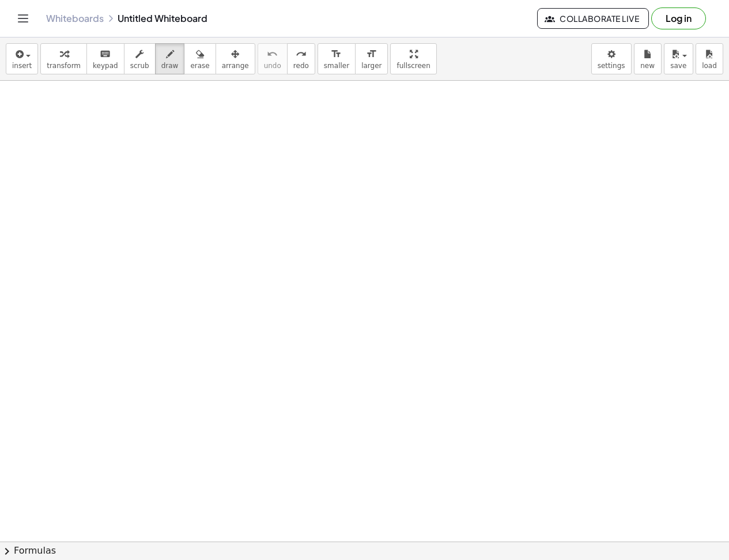 The image size is (729, 560). Describe the element at coordinates (678, 59) in the screenshot. I see `button: save` at that location.